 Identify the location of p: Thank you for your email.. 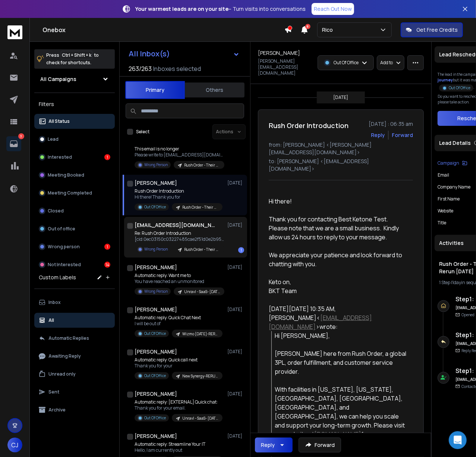
(178, 408).